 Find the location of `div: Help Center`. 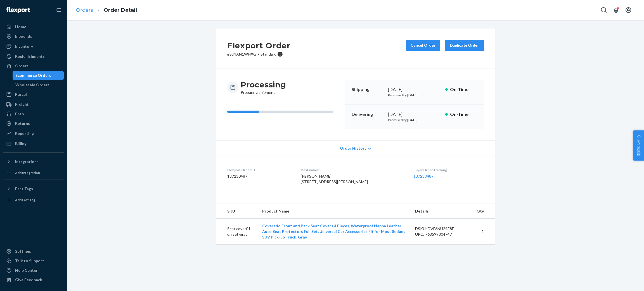

div: Help Center is located at coordinates (27, 271).